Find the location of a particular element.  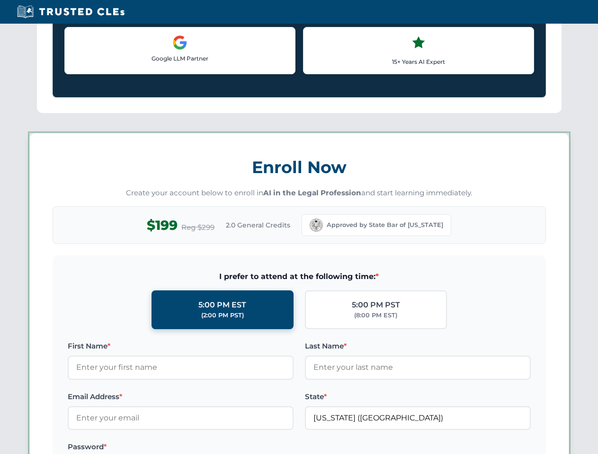

p: Google LLM Partner is located at coordinates (180, 58).